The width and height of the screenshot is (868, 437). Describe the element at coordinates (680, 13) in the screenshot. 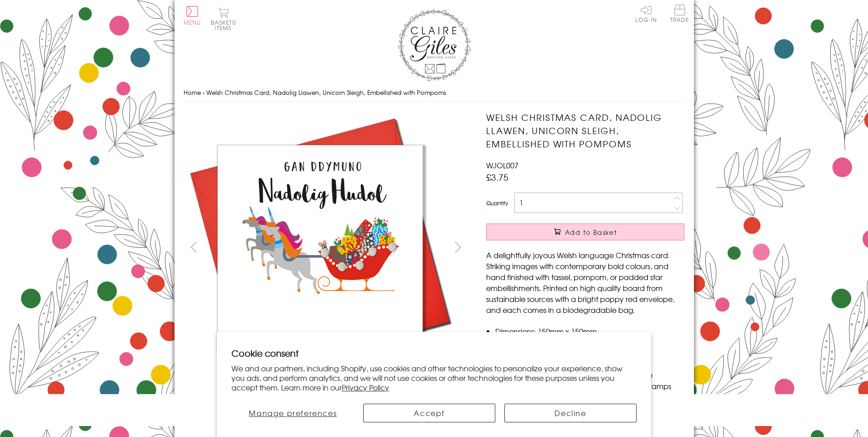

I see `span: Trade` at that location.